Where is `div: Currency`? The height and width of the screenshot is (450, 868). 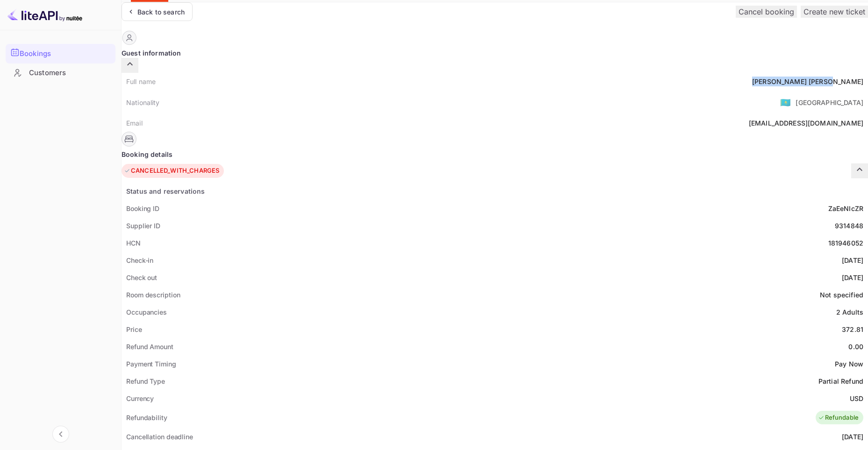
div: Currency is located at coordinates (139, 399).